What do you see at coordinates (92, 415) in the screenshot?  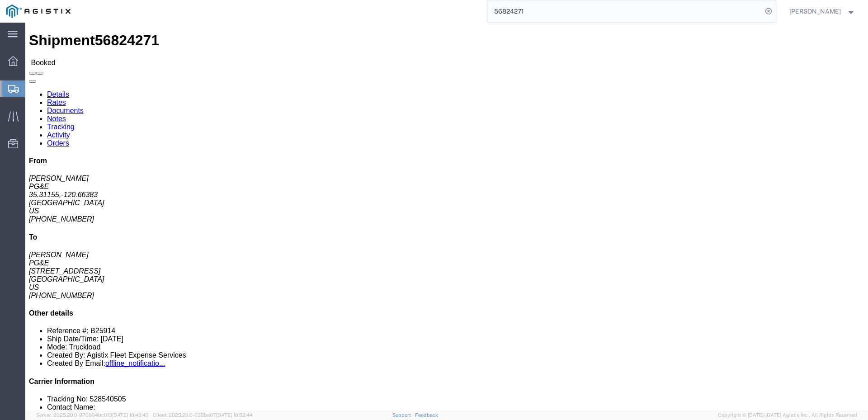 I see `span: Server: 2025.20.0-970904bc0f3` at bounding box center [92, 415].